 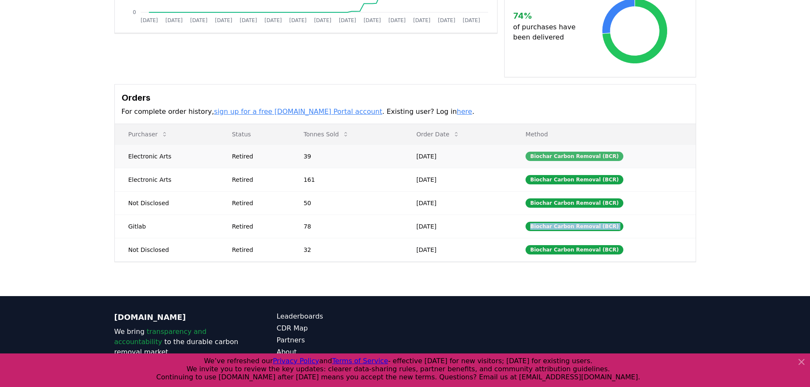 What do you see at coordinates (346, 203) in the screenshot?
I see `td: 50` at bounding box center [346, 203].